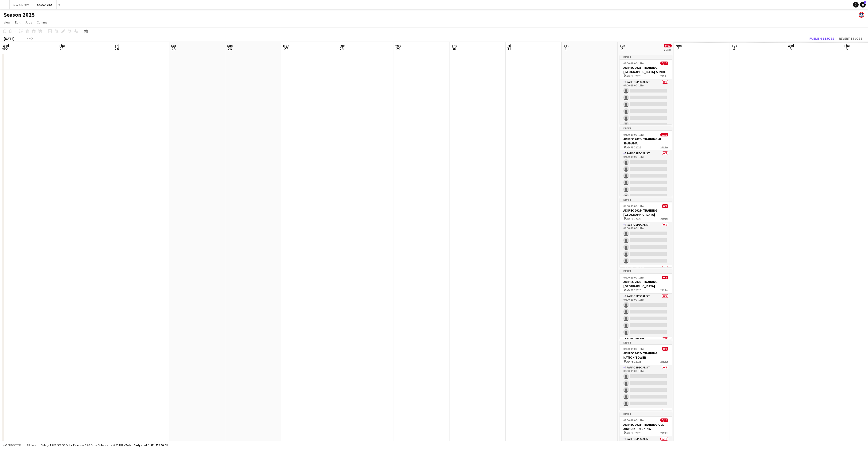  What do you see at coordinates (45, 4) in the screenshot?
I see `button: Season 2025` at bounding box center [45, 4].